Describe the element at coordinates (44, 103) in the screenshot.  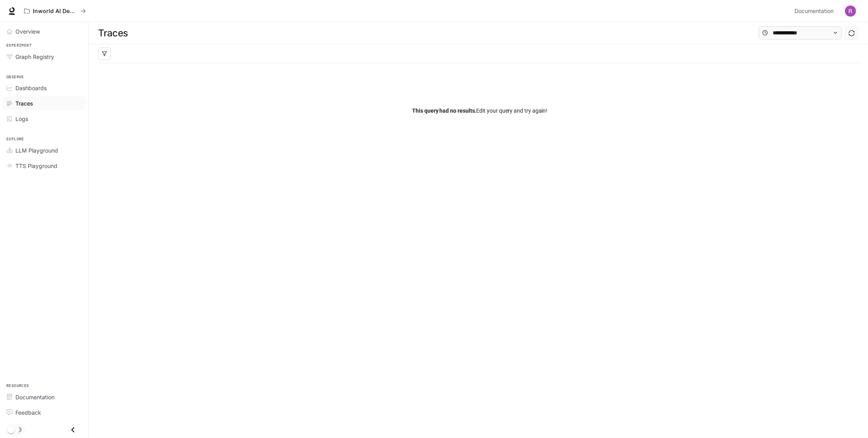
I see `a: Traces` at that location.